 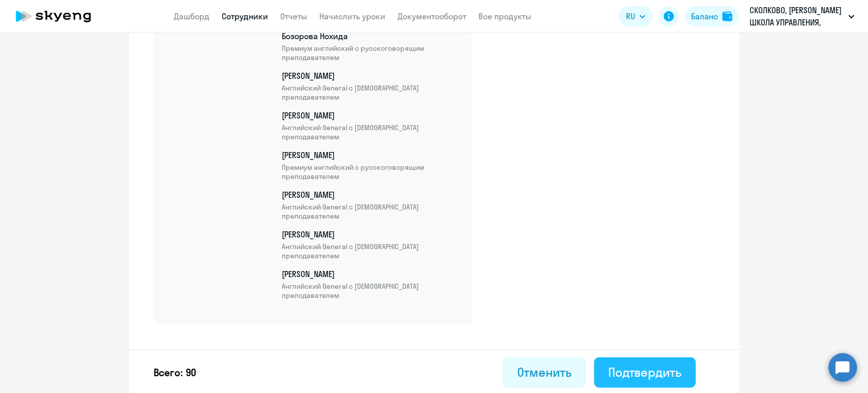 What do you see at coordinates (432, 16) in the screenshot?
I see `a: Документооборот` at bounding box center [432, 16].